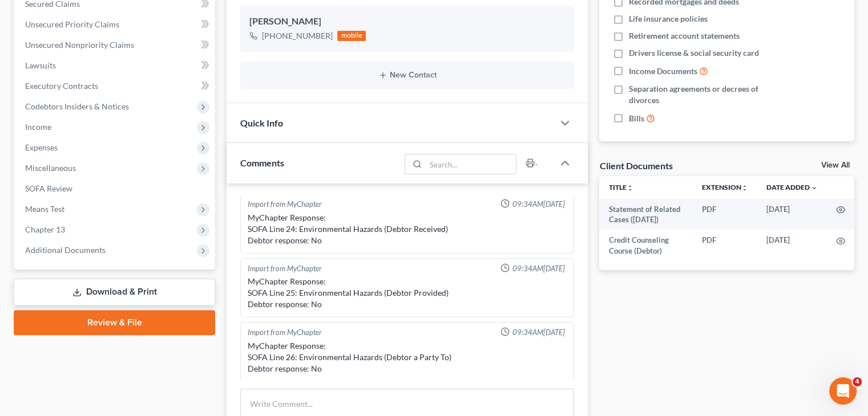  I want to click on a: View All, so click(835, 166).